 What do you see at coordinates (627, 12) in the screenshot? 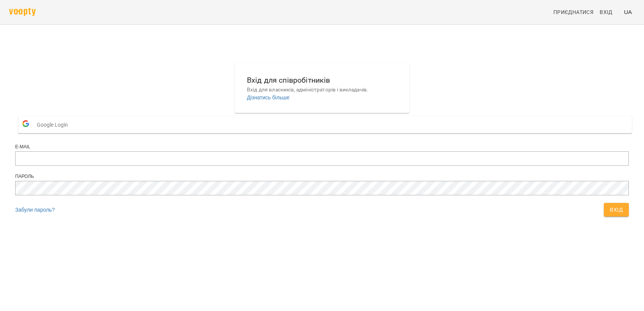
I see `button: UA` at bounding box center [627, 12].